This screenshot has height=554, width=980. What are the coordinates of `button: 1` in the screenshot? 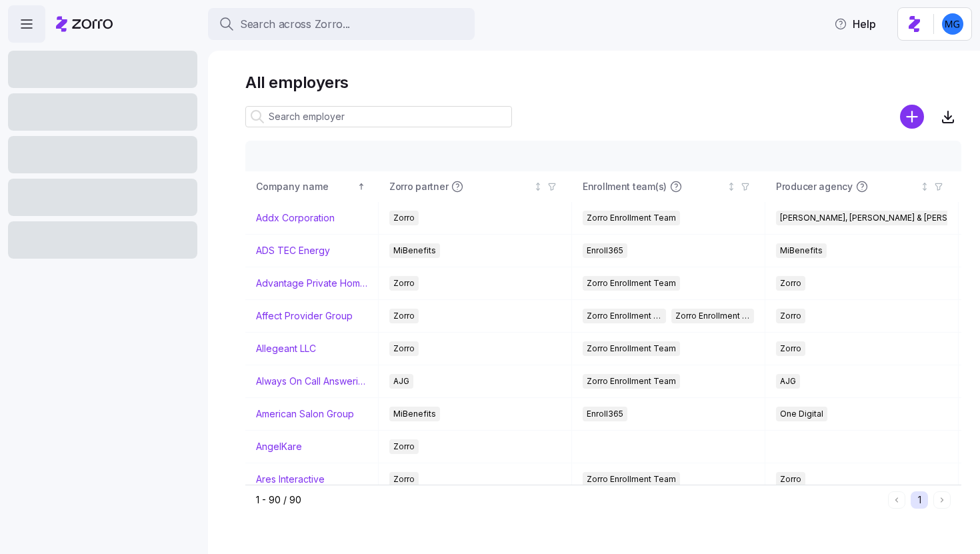 It's located at (920, 500).